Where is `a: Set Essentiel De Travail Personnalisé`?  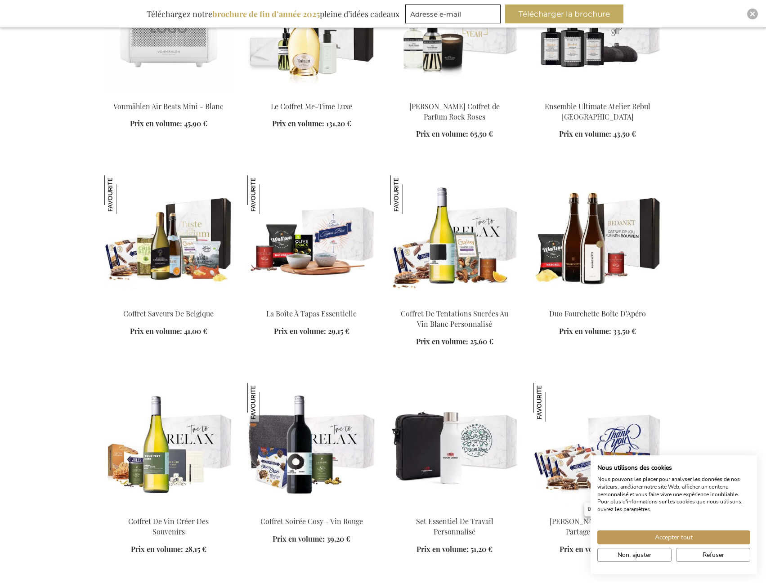 a: Set Essentiel De Travail Personnalisé is located at coordinates (454, 526).